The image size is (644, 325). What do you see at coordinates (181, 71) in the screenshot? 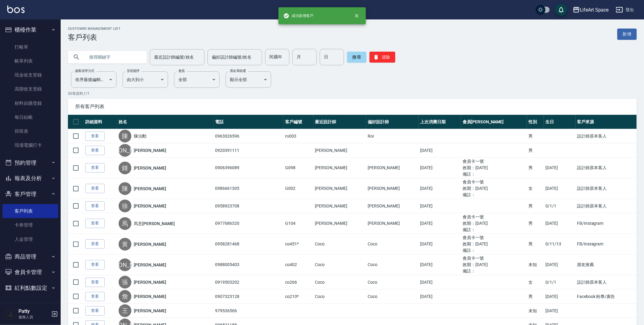
I see `label: 會員` at bounding box center [181, 71].